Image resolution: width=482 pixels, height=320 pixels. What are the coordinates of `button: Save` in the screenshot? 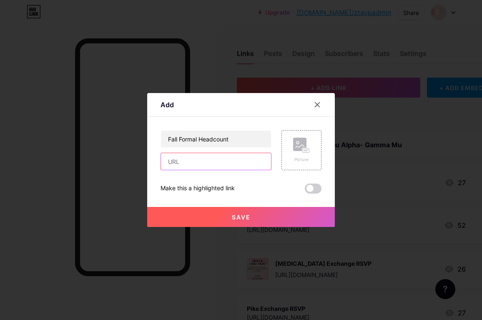 It's located at (241, 217).